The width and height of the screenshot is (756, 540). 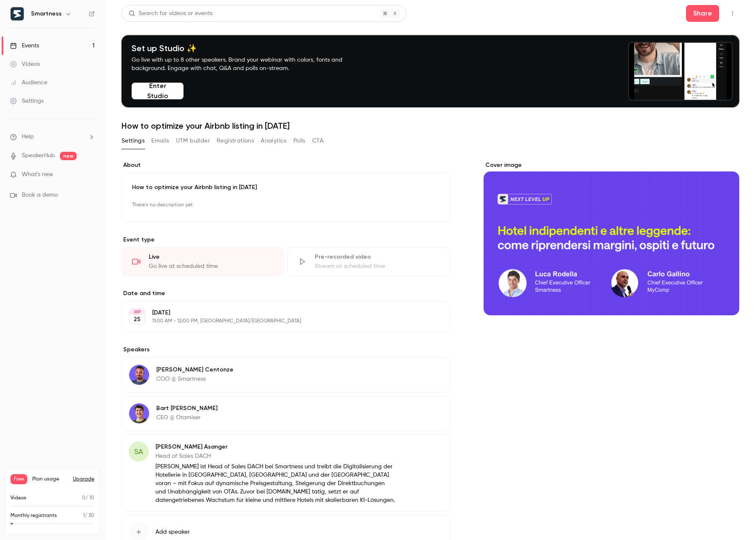 I want to click on label: Speakers, so click(x=286, y=350).